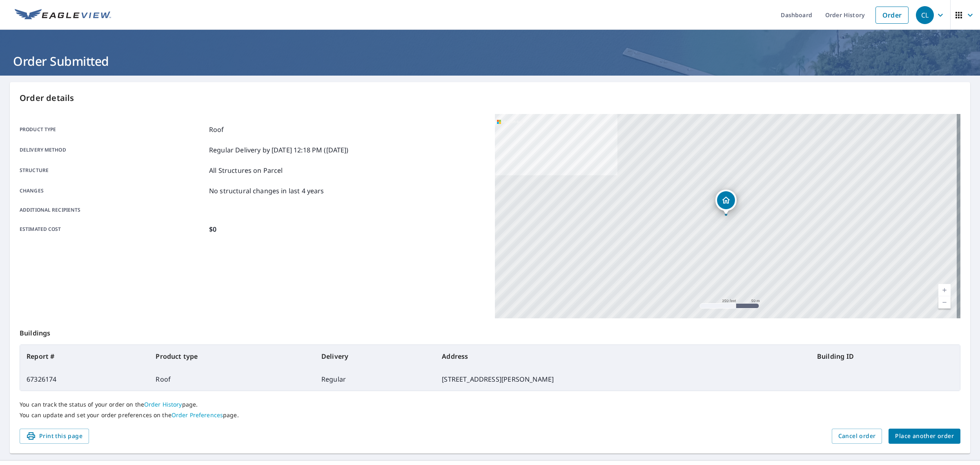  What do you see at coordinates (217, 130) in the screenshot?
I see `p: Roof` at bounding box center [217, 130].